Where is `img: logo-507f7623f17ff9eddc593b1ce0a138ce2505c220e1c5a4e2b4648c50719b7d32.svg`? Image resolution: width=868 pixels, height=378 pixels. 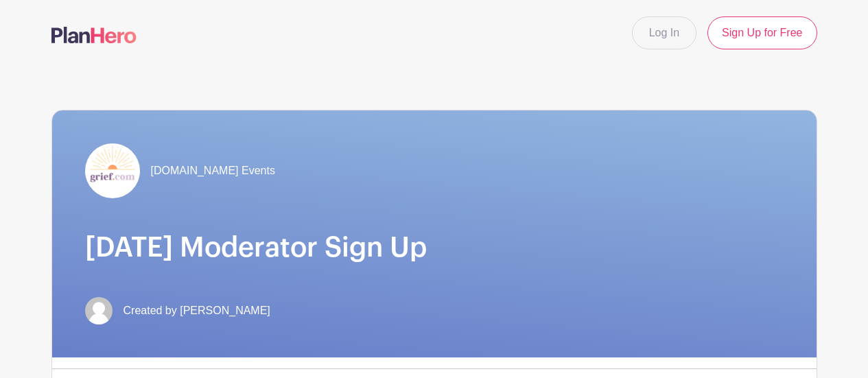 img: logo-507f7623f17ff9eddc593b1ce0a138ce2505c220e1c5a4e2b4648c50719b7d32.svg is located at coordinates (94, 35).